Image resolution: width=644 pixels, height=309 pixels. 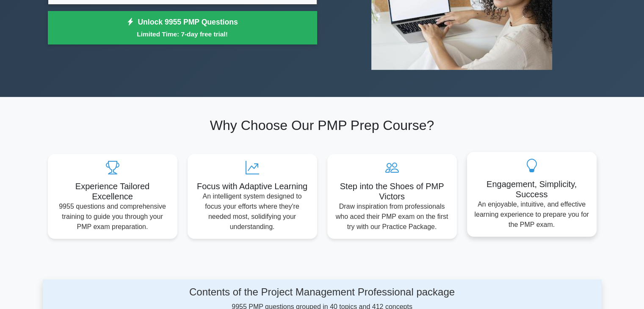 What do you see at coordinates (183, 28) in the screenshot?
I see `a: Unlock 9955 PMP QuestionsLimited Time: 7-day free trial!` at bounding box center [183, 28].